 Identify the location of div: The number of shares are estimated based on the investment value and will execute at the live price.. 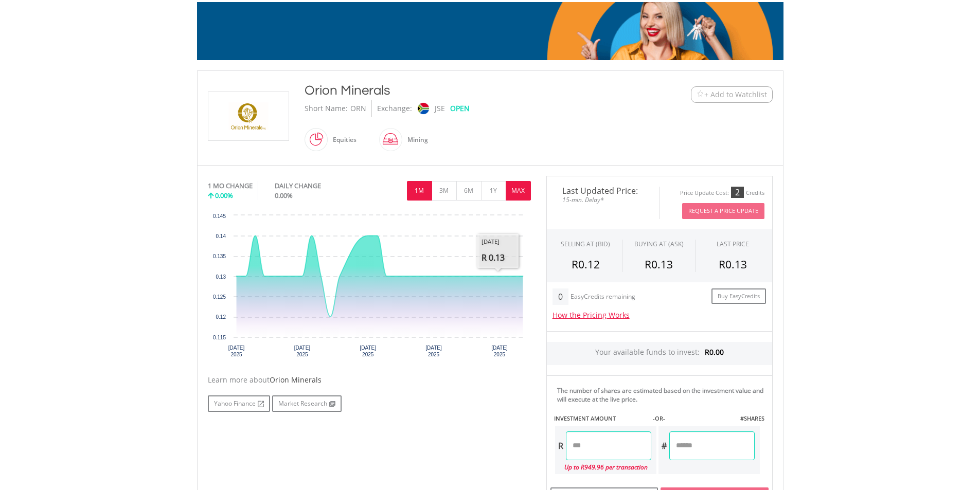
(663, 395).